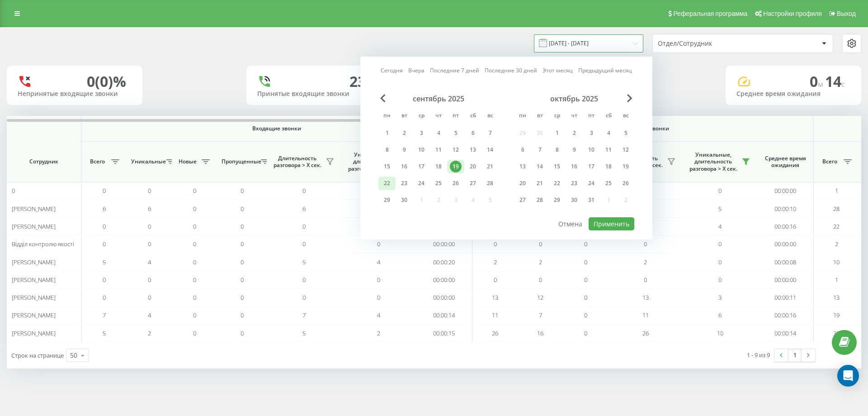 The image size is (868, 416). I want to click on div: 16, so click(574, 166).